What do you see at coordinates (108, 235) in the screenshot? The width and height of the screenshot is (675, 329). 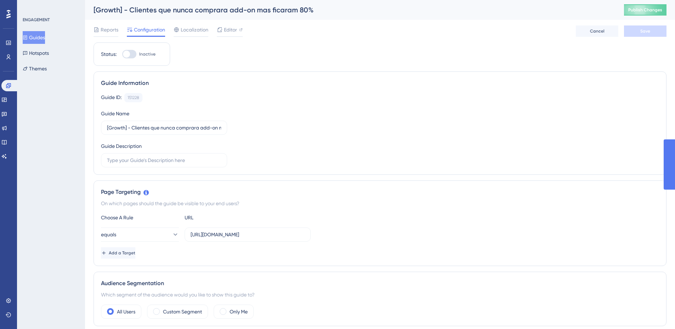 I see `span: equals` at bounding box center [108, 235].